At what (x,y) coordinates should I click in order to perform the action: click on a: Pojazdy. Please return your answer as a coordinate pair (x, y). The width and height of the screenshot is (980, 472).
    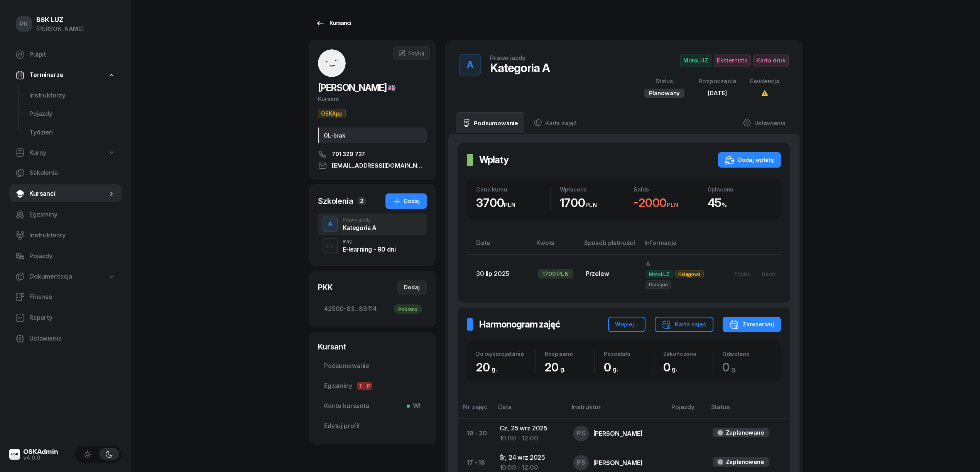
    Looking at the image, I should click on (65, 256).